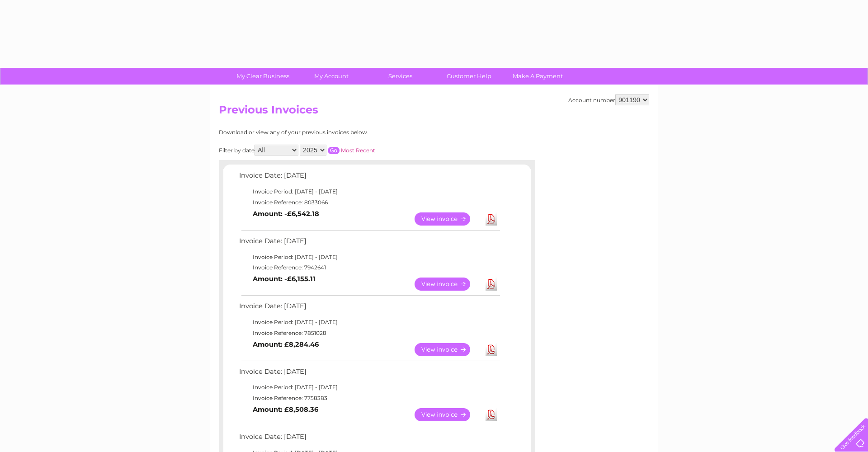 The image size is (868, 452). What do you see at coordinates (286, 214) in the screenshot?
I see `b: Amount: -£6,542.18` at bounding box center [286, 214].